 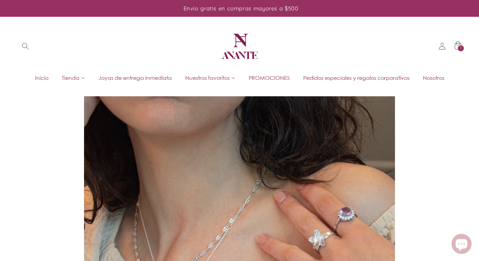 What do you see at coordinates (241, 8) in the screenshot?
I see `span: Envío gratis en compras mayores a $500` at bounding box center [241, 8].